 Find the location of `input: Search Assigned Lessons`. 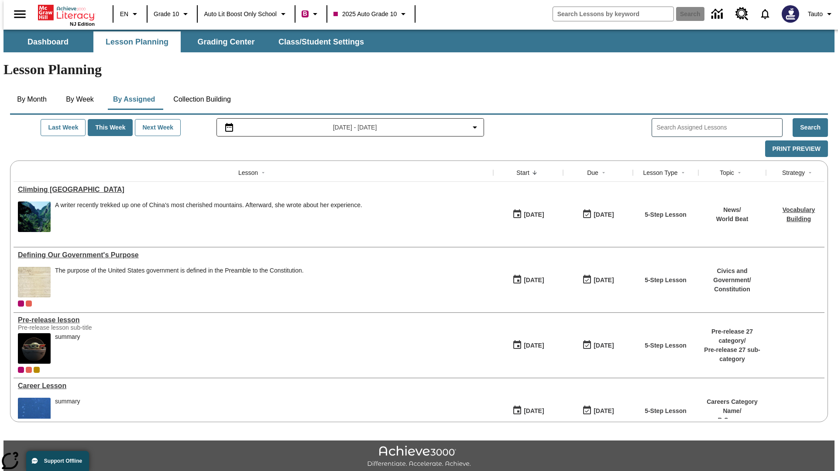

input: Search Assigned Lessons is located at coordinates (719, 127).